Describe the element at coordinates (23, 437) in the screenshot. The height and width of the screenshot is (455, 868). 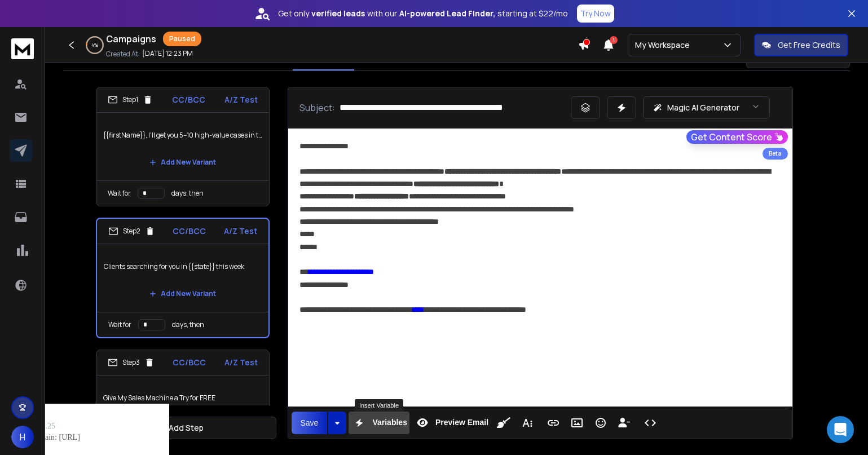
I see `button: H` at that location.